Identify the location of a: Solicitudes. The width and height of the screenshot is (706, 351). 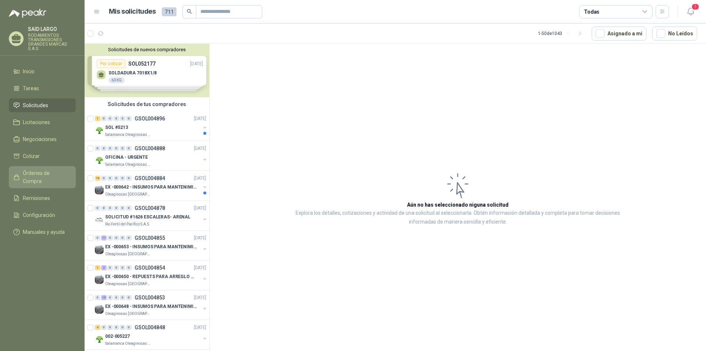
(42, 105).